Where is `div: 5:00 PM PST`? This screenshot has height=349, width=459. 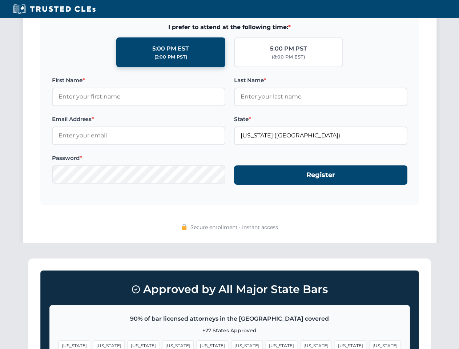 div: 5:00 PM PST is located at coordinates (289, 49).